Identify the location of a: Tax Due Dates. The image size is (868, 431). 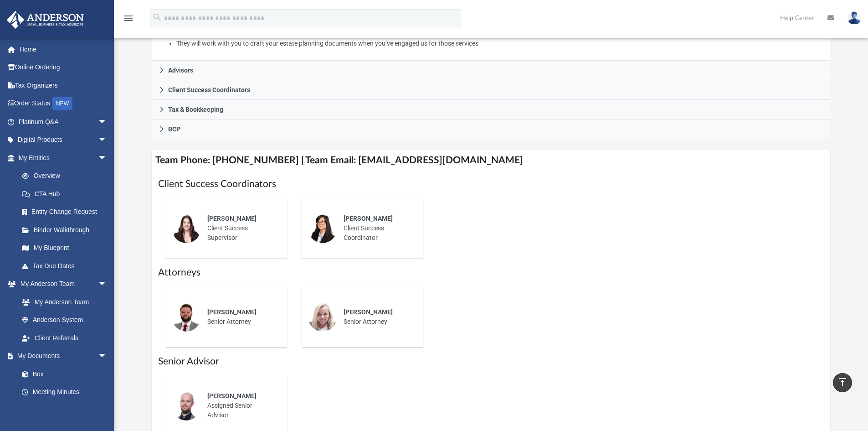
(66, 266).